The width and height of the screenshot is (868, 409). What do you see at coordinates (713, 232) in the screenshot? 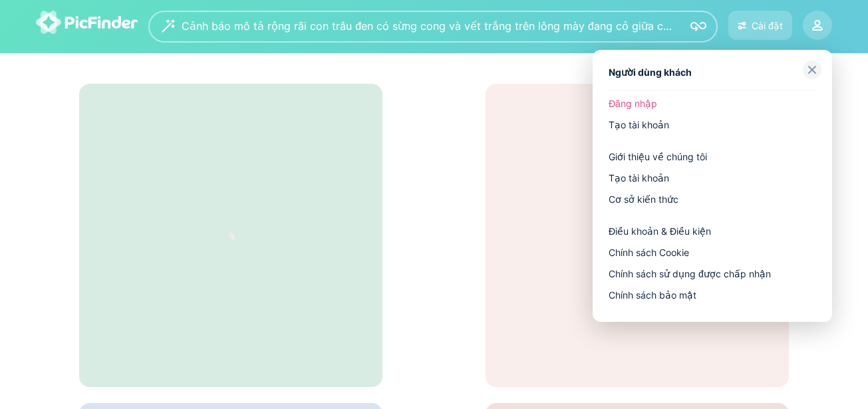
I see `a: Điều khoản & Điều kiện` at bounding box center [713, 232].